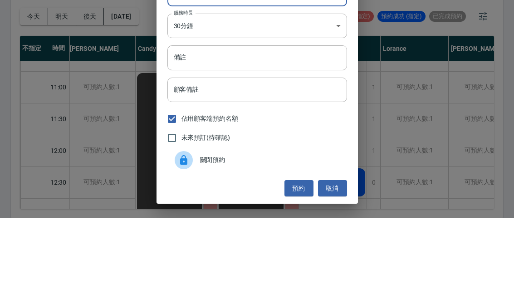  Describe the element at coordinates (299, 259) in the screenshot. I see `button: 預約` at that location.